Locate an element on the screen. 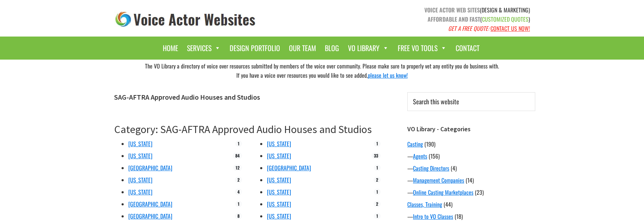  a: Management Companies is located at coordinates (439, 180).